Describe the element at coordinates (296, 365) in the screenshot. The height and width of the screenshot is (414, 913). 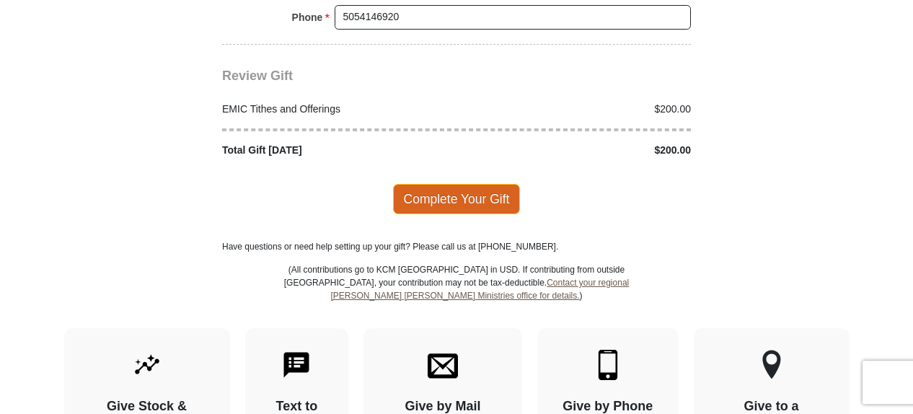
I see `img: text-to-give.svg` at that location.